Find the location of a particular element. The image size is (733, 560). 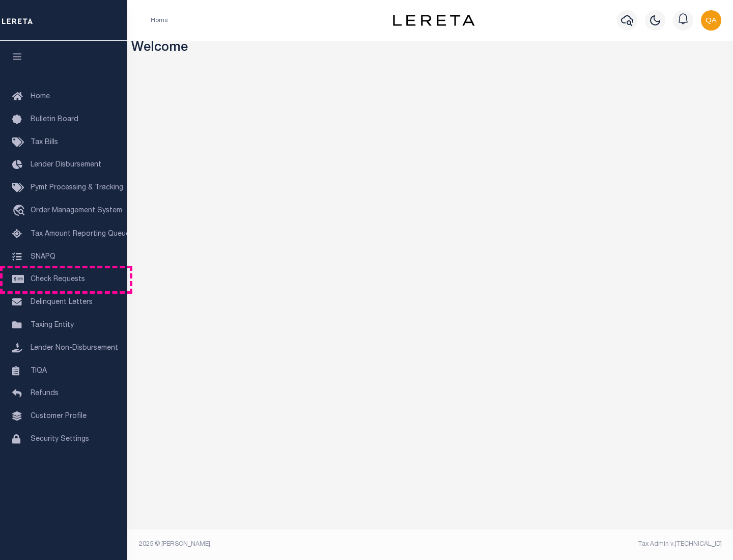

span: Taxing Entity is located at coordinates (52, 325).